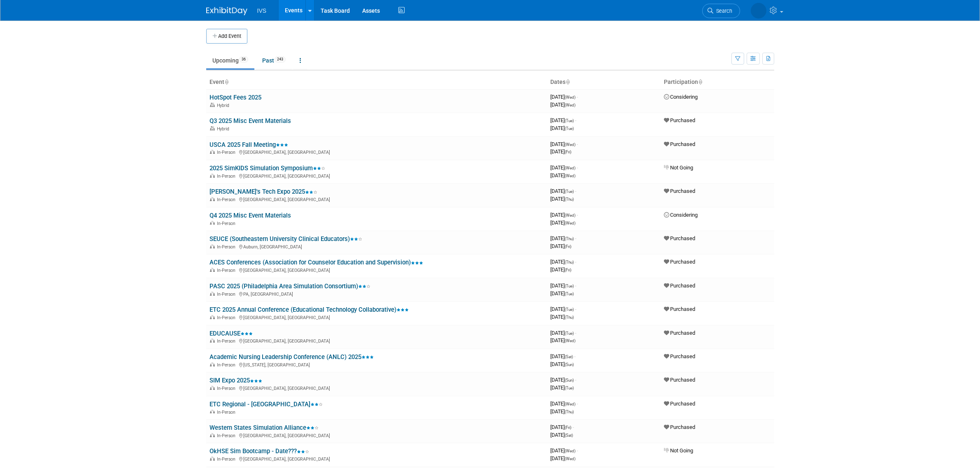  What do you see at coordinates (570, 364) in the screenshot?
I see `span: (Sun)` at bounding box center [570, 364].